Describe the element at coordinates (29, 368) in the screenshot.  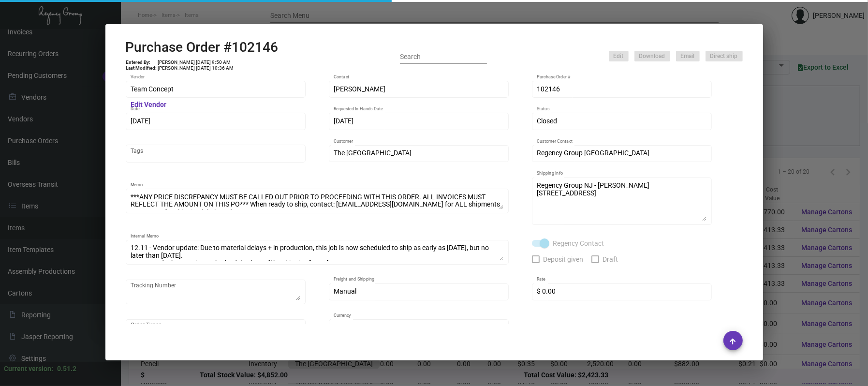
I see `div: Current version:` at that location.